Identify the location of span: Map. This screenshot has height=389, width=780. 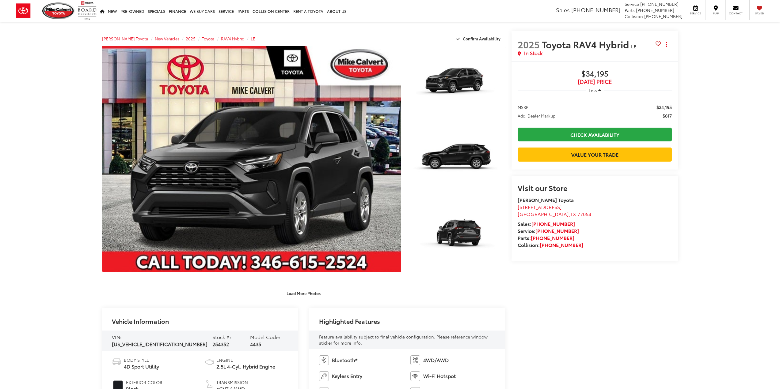
(715, 13).